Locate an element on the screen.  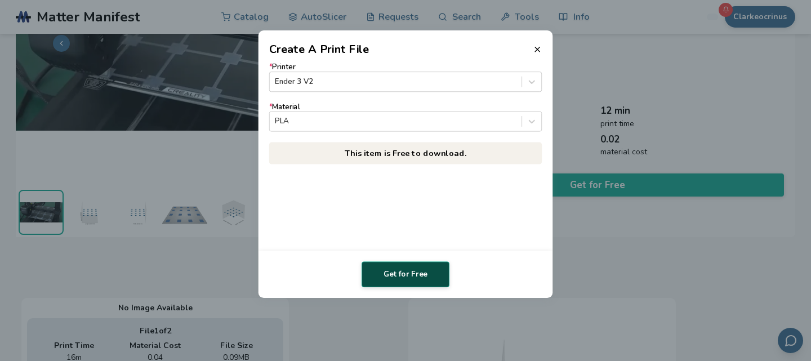
h2: Create A Print File is located at coordinates (319, 49).